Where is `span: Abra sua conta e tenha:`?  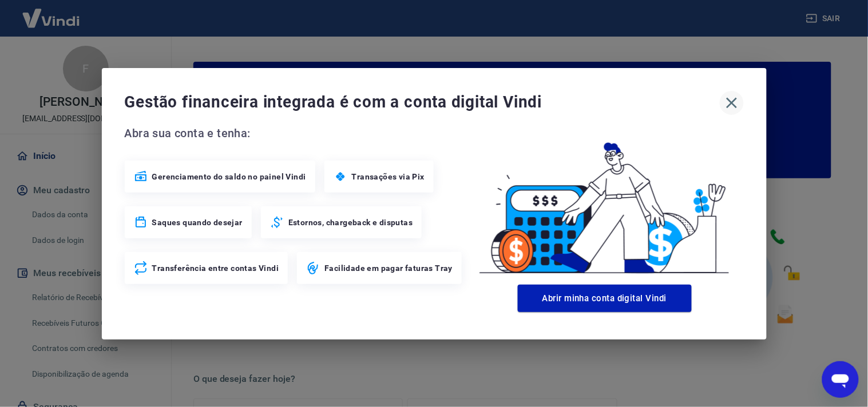
span: Abra sua conta e tenha: is located at coordinates (295, 134).